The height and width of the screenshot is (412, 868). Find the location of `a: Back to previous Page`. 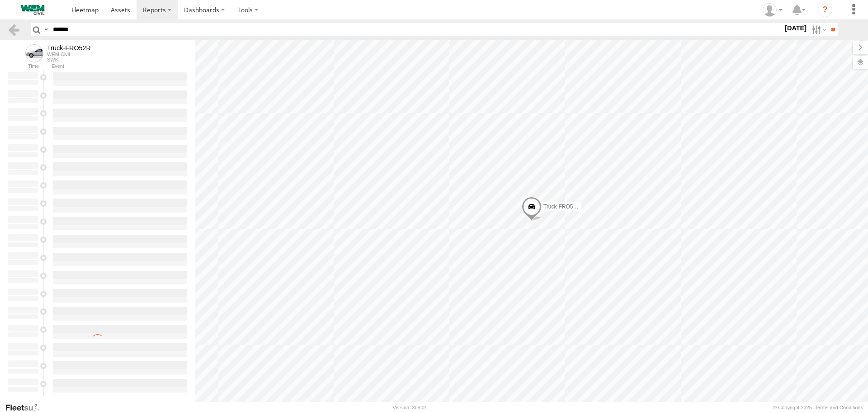

a: Back to previous Page is located at coordinates (14, 30).